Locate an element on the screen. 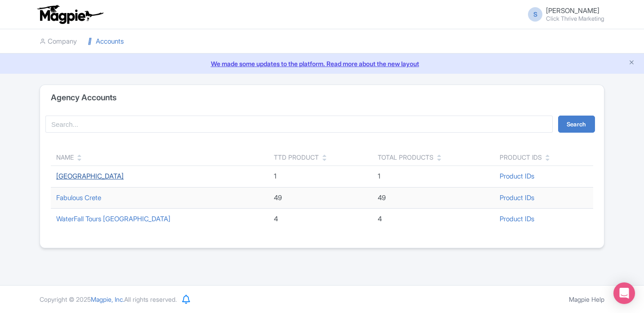  div: Copyright © 2025 All rights reserved. is located at coordinates (108, 299).